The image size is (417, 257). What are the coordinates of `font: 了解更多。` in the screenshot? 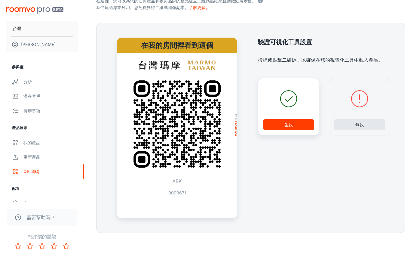 It's located at (199, 7).